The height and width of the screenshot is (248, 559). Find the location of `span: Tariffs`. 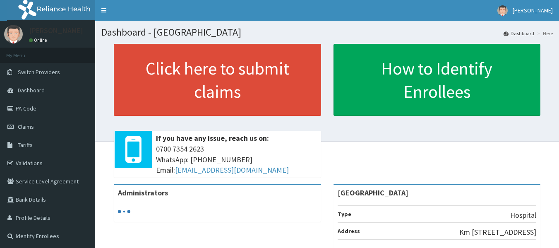

span: Tariffs is located at coordinates (25, 145).